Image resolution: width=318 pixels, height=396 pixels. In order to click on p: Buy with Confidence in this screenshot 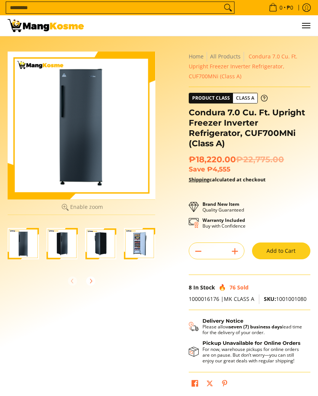, I will do `click(224, 223)`.